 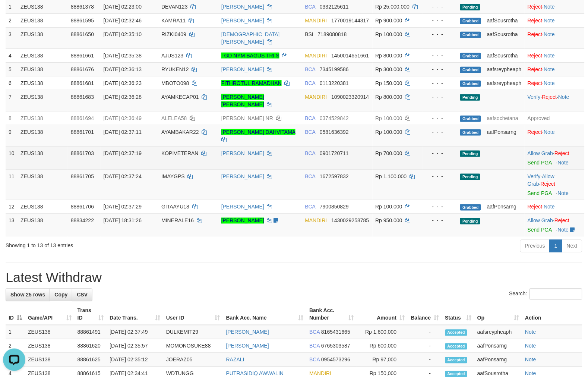 What do you see at coordinates (389, 55) in the screenshot?
I see `span: Rp 800.000` at bounding box center [389, 55].